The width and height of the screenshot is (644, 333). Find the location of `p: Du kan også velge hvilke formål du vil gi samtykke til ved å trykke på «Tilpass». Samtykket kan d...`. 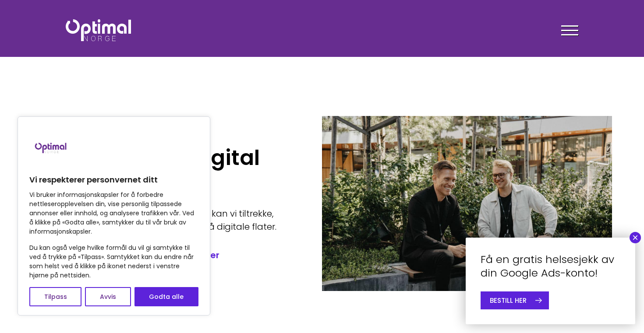

p: Du kan også velge hvilke formål du vil gi samtykke til ved å trykke på «Tilpass». Samtykket kan d... is located at coordinates (114, 261).